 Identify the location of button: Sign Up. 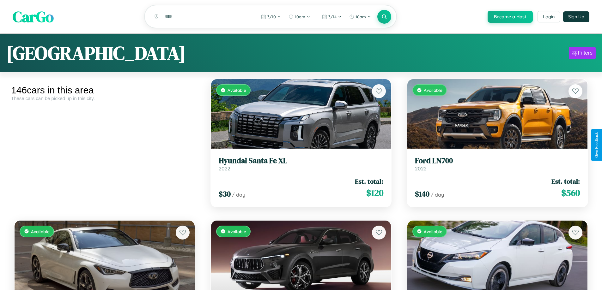
(576, 17).